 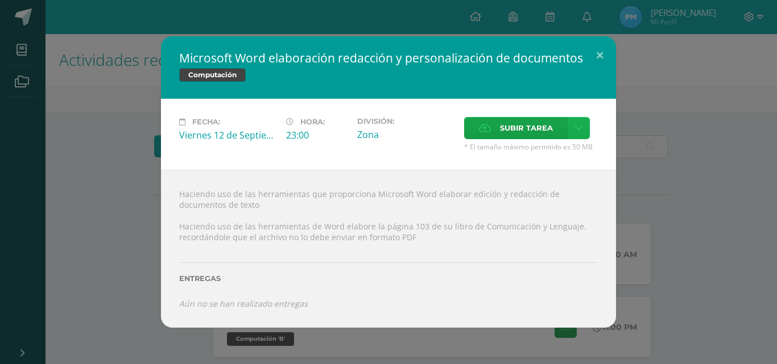 What do you see at coordinates (388, 249) in the screenshot?
I see `div: Haciendo uso de las herramientas que proporciona Microsoft Word elaborar edición y redacción de d...` at bounding box center [388, 249].